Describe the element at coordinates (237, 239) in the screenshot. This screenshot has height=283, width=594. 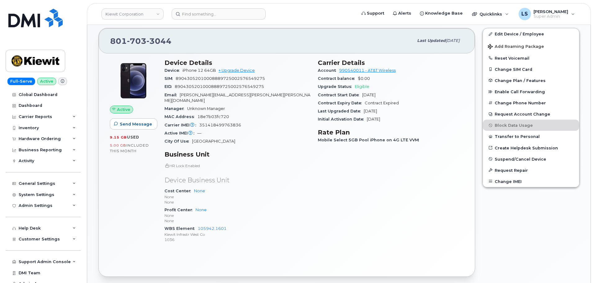
I see `p: 1036` at that location.